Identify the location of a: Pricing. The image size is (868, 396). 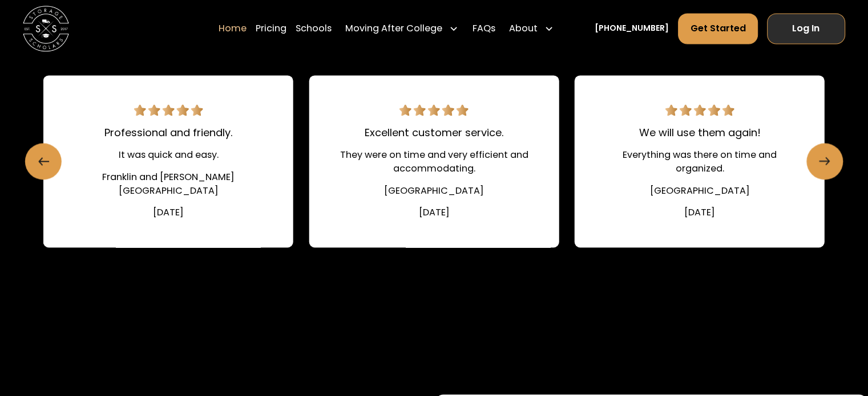
(271, 28).